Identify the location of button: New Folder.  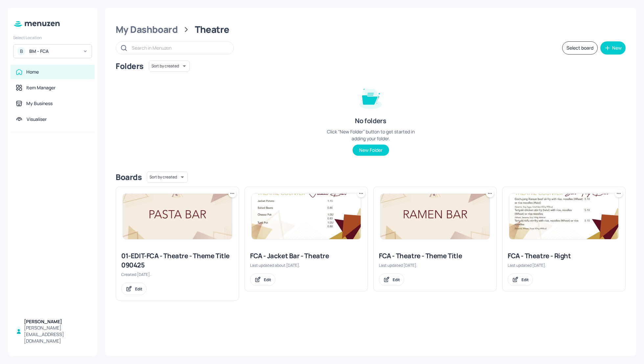
(371, 150).